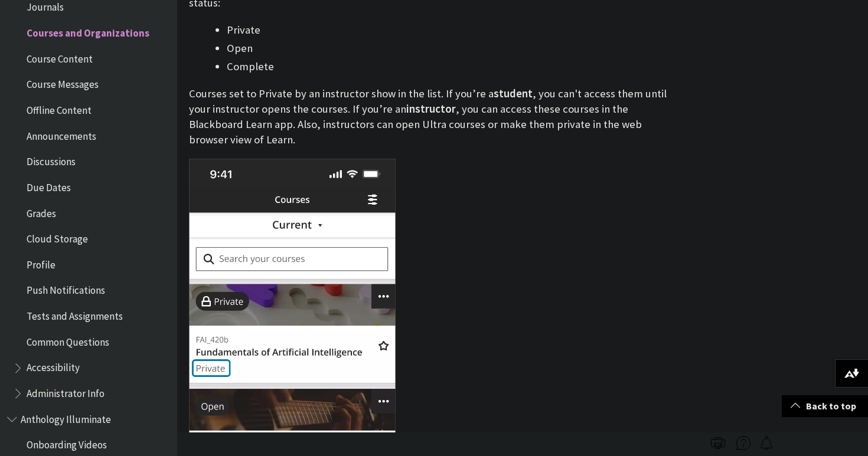  Describe the element at coordinates (66, 443) in the screenshot. I see `span: Onboarding Videos` at that location.